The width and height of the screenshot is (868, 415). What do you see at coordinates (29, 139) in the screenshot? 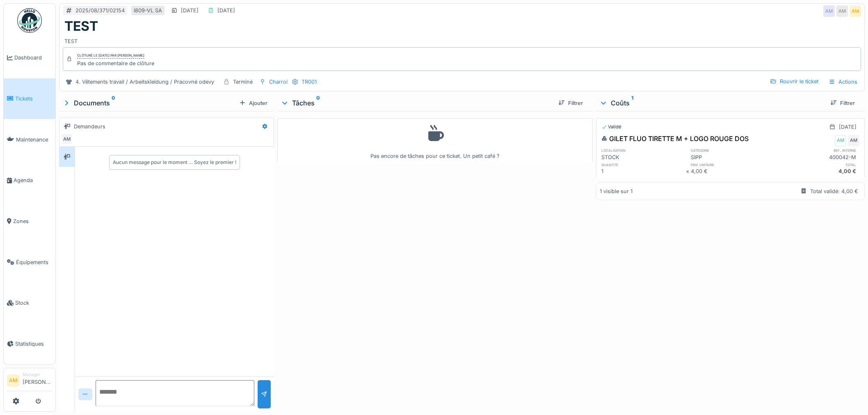
I see `a: Maintenance` at bounding box center [29, 139].